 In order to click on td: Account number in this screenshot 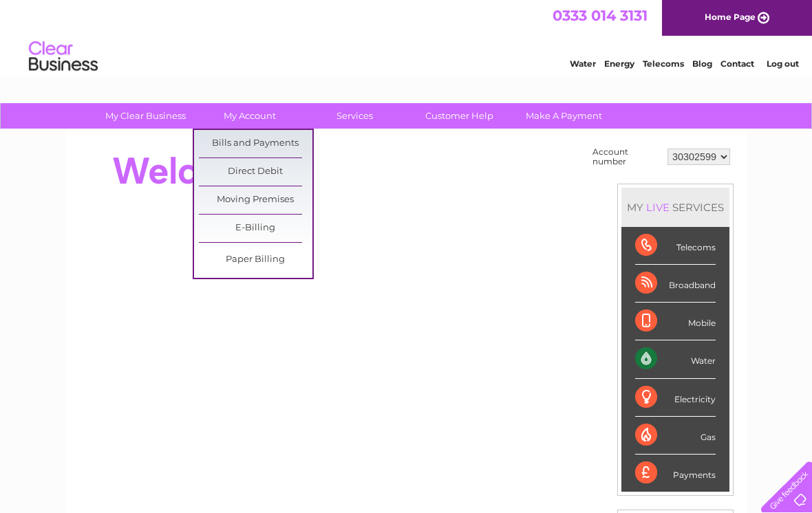, I will do `click(626, 156)`.